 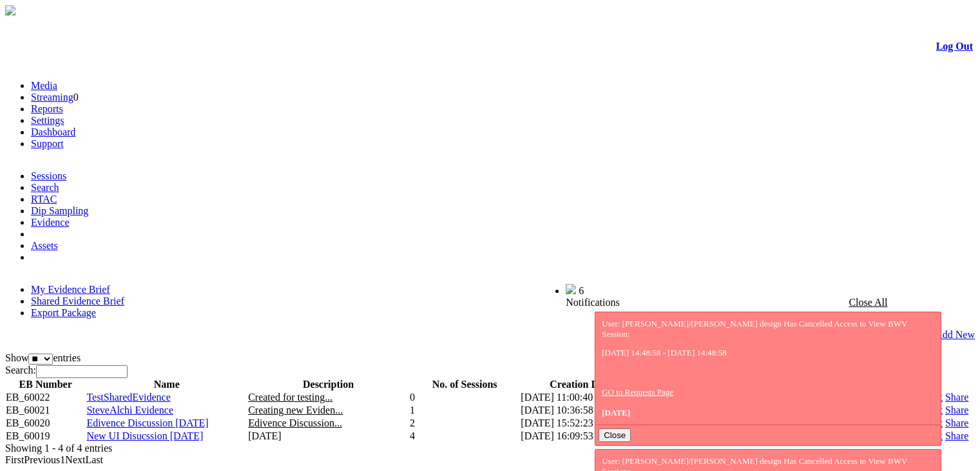 What do you see at coordinates (52, 97) in the screenshot?
I see `a: Streaming` at bounding box center [52, 97].